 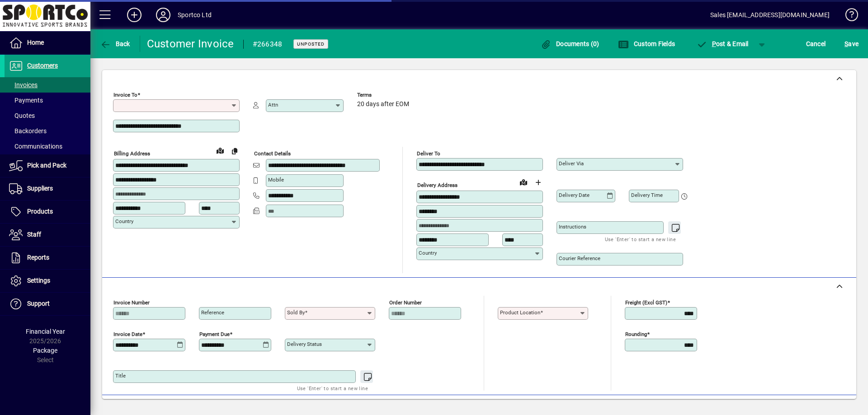 What do you see at coordinates (115, 44) in the screenshot?
I see `app-page-header-button: Back` at bounding box center [115, 44].